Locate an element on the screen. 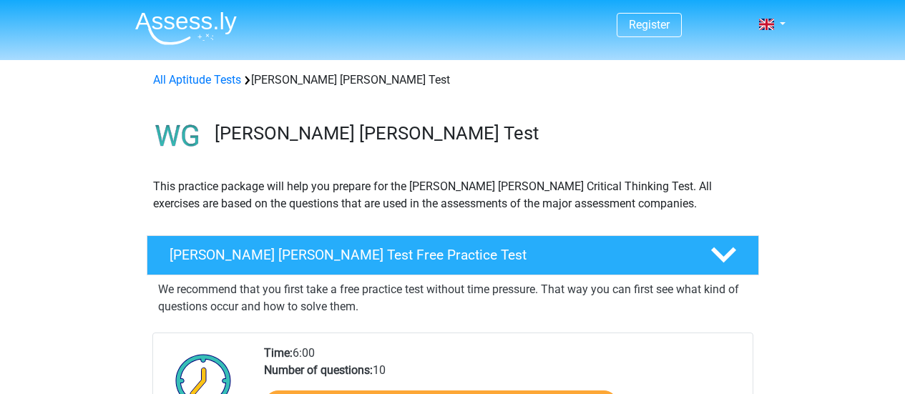 This screenshot has width=905, height=394. b: Time: is located at coordinates (278, 353).